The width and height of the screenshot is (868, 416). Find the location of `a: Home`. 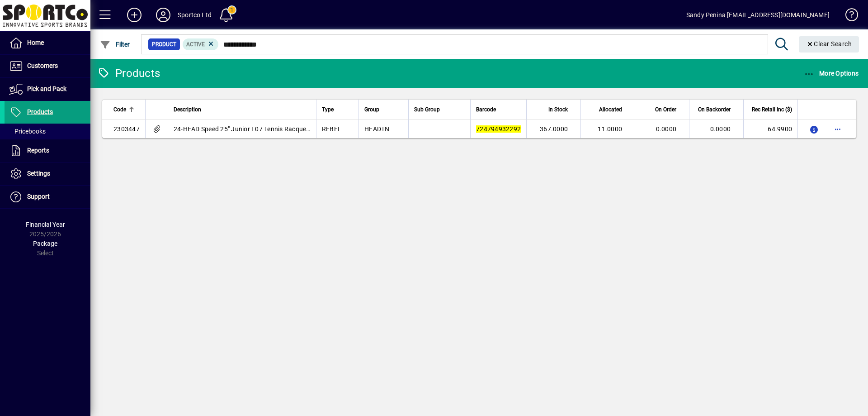

a: Home is located at coordinates (47, 43).